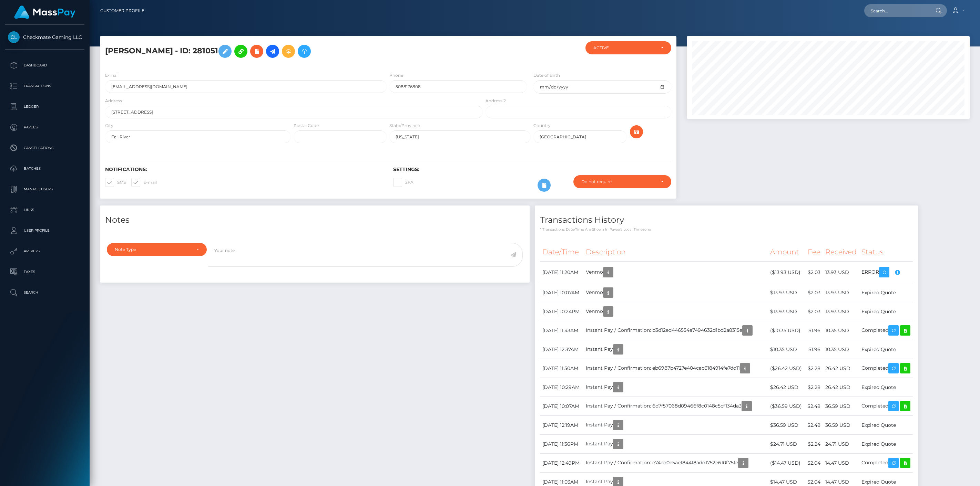  I want to click on p: User Profile, so click(45, 230).